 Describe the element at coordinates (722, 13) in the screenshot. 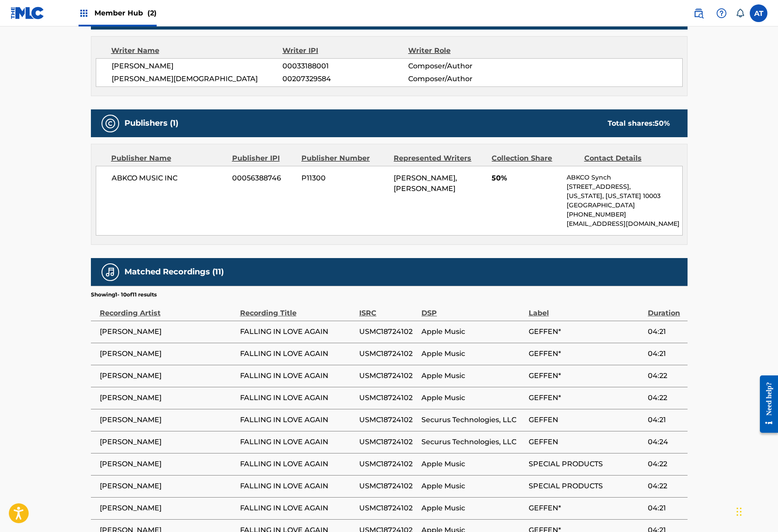

I see `div: Help` at that location.